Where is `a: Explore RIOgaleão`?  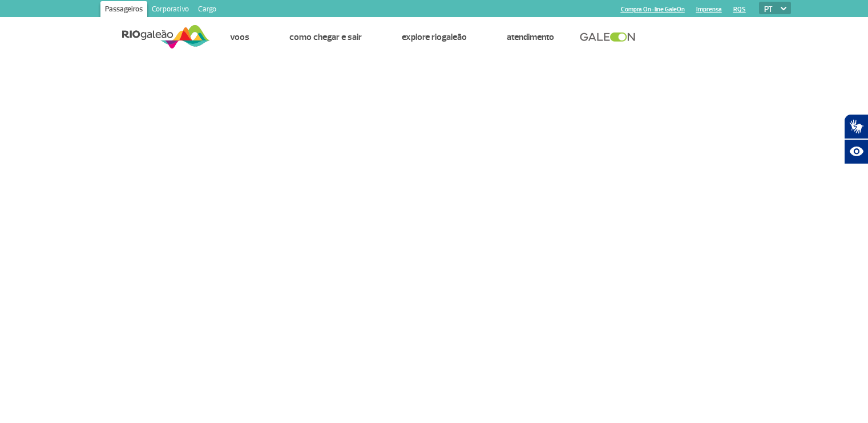 a: Explore RIOgaleão is located at coordinates (434, 37).